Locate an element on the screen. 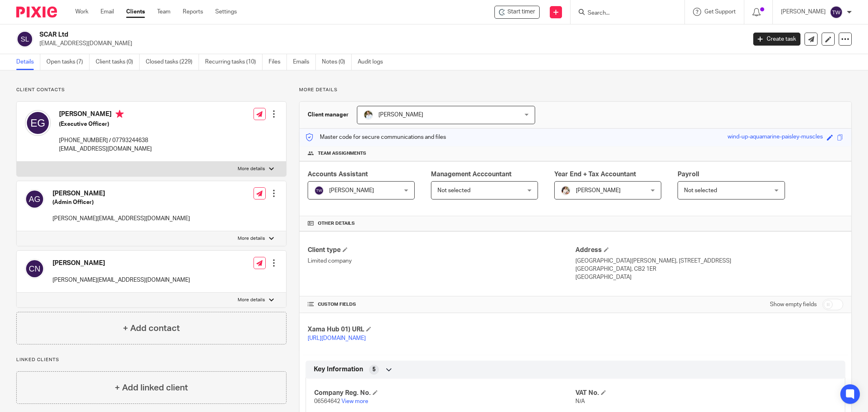 The image size is (868, 412). a: Reports is located at coordinates (193, 11).